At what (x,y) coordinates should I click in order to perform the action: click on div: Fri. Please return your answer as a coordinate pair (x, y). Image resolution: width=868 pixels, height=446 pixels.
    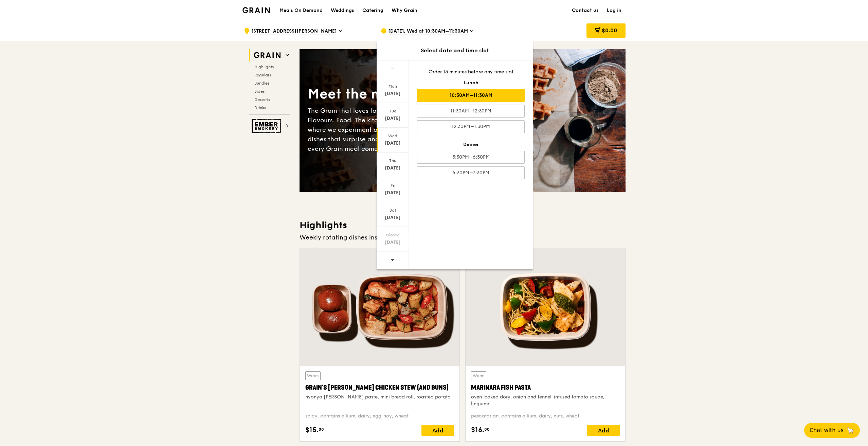
    Looking at the image, I should click on (392, 185).